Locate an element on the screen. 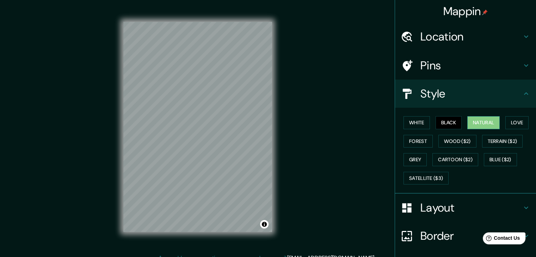  button: Satellite ($3) is located at coordinates (426, 178).